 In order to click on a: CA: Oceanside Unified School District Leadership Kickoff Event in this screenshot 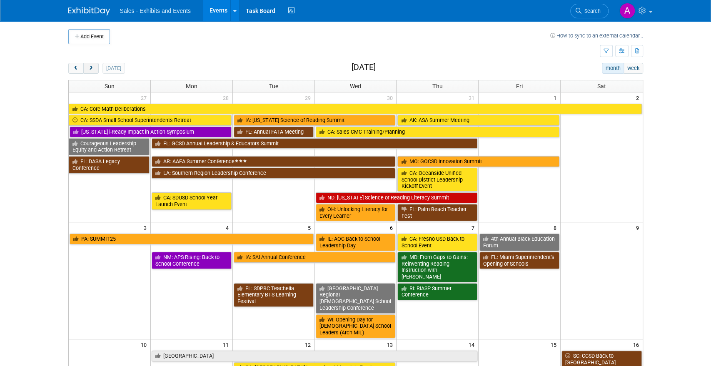, I will do `click(437, 180)`.